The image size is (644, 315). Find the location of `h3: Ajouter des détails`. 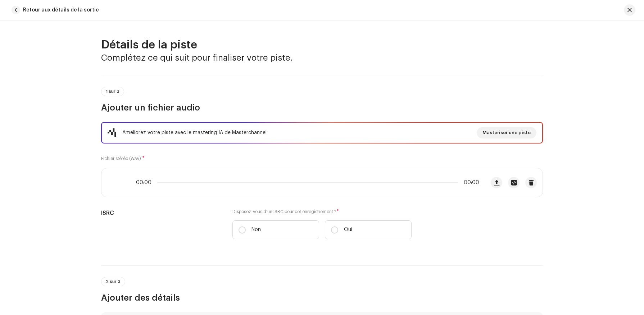

h3: Ajouter des détails is located at coordinates (322, 298).